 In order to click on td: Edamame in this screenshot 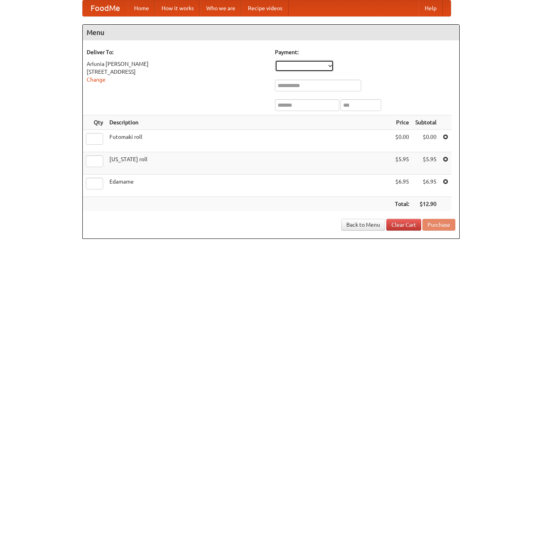, I will do `click(249, 186)`.